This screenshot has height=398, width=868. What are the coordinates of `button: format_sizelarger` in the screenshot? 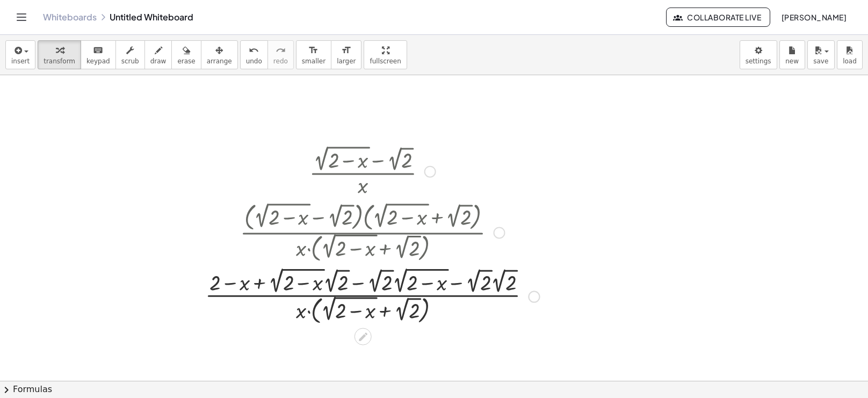 It's located at (346, 55).